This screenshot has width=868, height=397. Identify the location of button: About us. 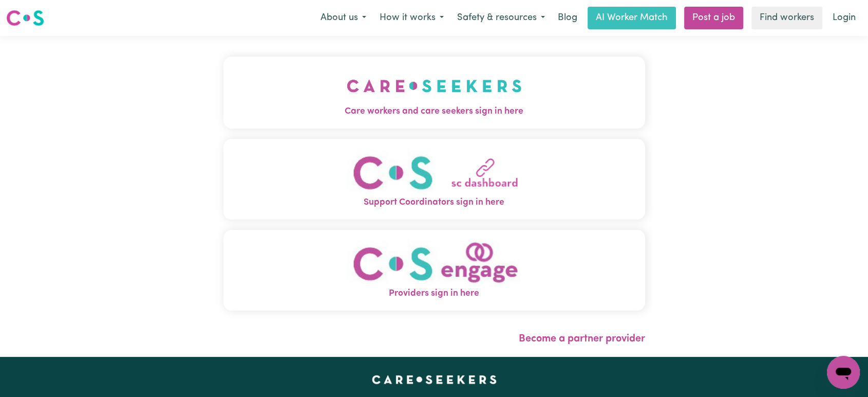
(343, 18).